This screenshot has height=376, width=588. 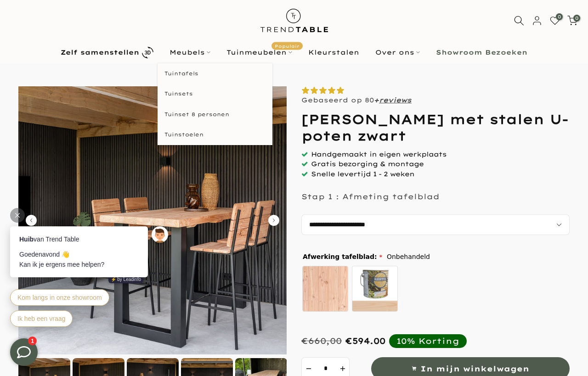 I want to click on a: Zelf samenstellen, so click(x=107, y=52).